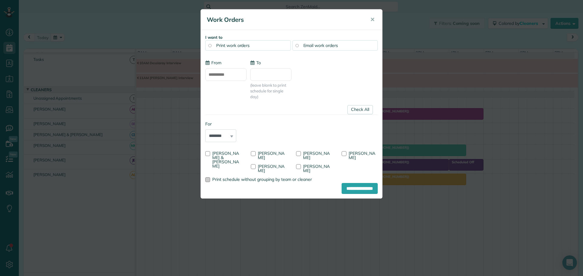  What do you see at coordinates (213, 63) in the screenshot?
I see `label: From` at bounding box center [213, 63].